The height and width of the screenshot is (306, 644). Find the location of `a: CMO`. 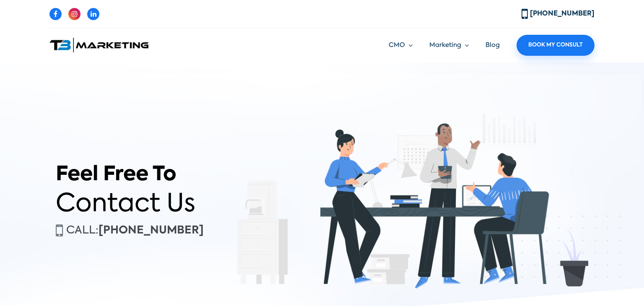

a: CMO is located at coordinates (400, 45).